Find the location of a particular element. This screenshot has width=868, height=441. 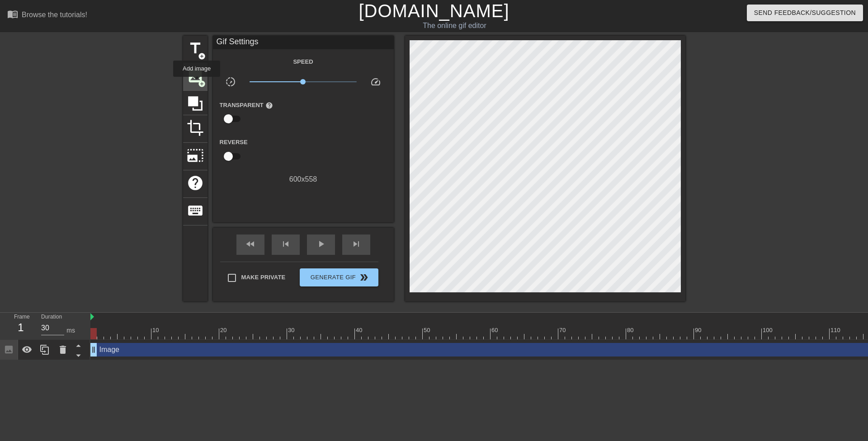

div: The online gif editor is located at coordinates (455, 25).